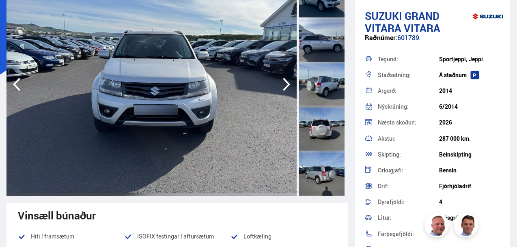 Image resolution: width=517 pixels, height=247 pixels. What do you see at coordinates (467, 226) in the screenshot?
I see `img: FbJEzSuNWCJXmdc-.webp` at bounding box center [467, 226].